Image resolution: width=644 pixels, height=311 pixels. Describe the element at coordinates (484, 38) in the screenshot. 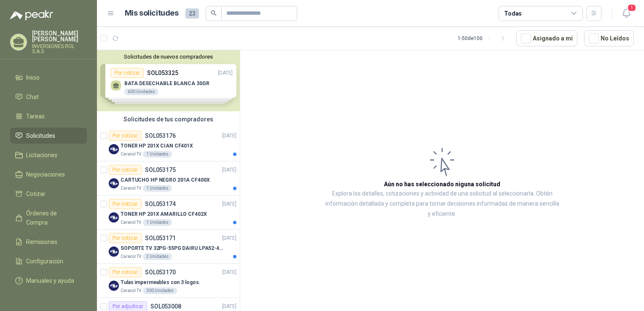

I see `div: 1 - 50 de 100` at that location.